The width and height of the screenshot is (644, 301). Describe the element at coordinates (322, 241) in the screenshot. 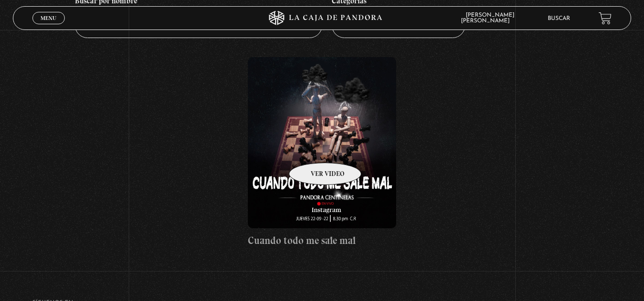

I see `h4: Cuando todo me sale mal` at that location.